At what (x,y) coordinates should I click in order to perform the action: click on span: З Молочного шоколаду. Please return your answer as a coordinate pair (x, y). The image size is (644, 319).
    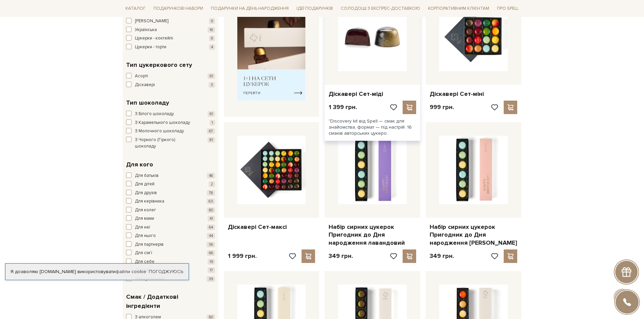
    Looking at the image, I should click on (159, 132).